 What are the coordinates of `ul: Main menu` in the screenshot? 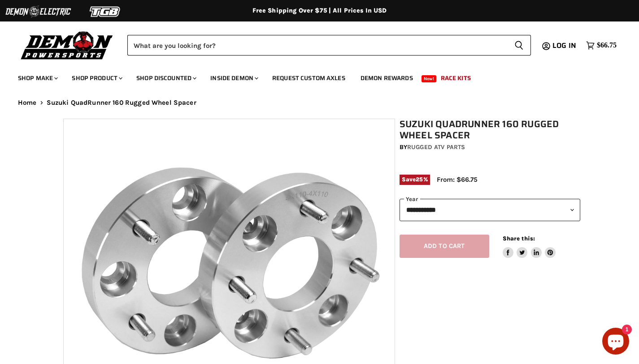 It's located at (312, 76).